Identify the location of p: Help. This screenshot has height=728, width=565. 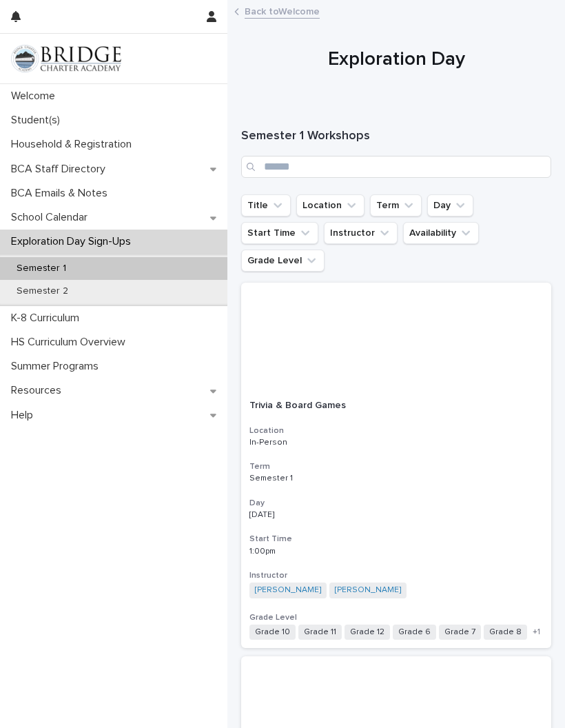
(25, 415).